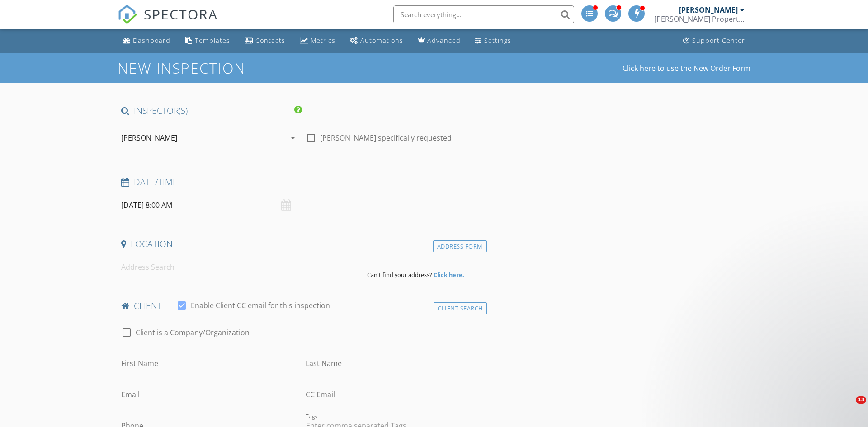 This screenshot has height=427, width=868. Describe the element at coordinates (376, 41) in the screenshot. I see `a: Automations (Advanced)` at that location.